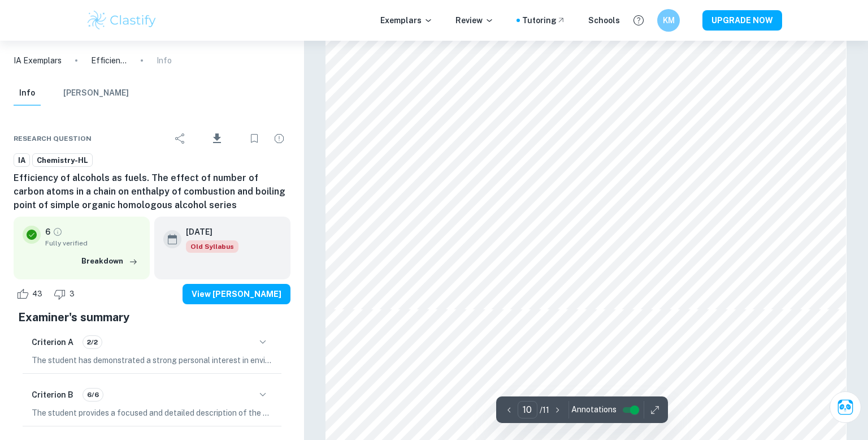 This screenshot has width=868, height=440. I want to click on span: Chemistry-HL, so click(62, 161).